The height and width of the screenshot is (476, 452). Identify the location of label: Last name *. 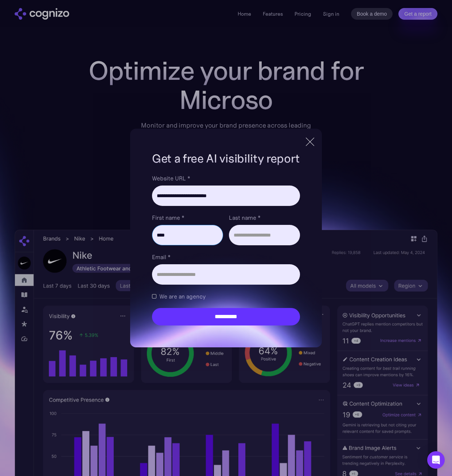
(264, 218).